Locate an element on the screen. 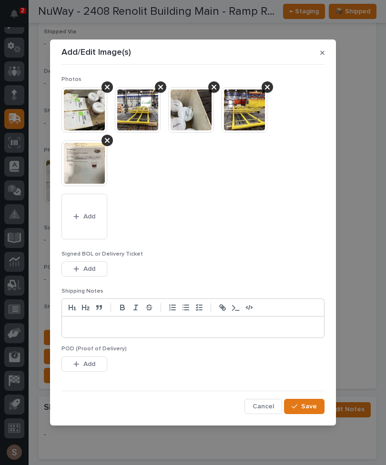  span: Cancel is located at coordinates (263, 406).